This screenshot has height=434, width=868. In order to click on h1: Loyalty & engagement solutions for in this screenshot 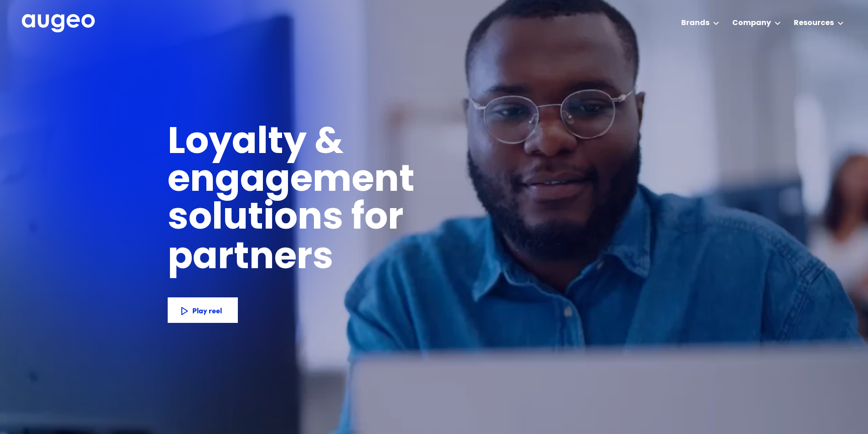, I will do `click(365, 181)`.